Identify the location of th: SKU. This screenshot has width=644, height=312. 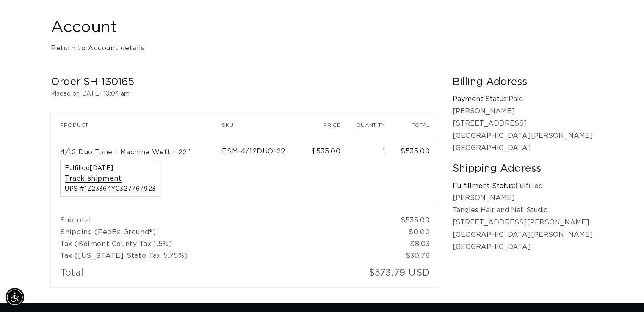
(263, 125).